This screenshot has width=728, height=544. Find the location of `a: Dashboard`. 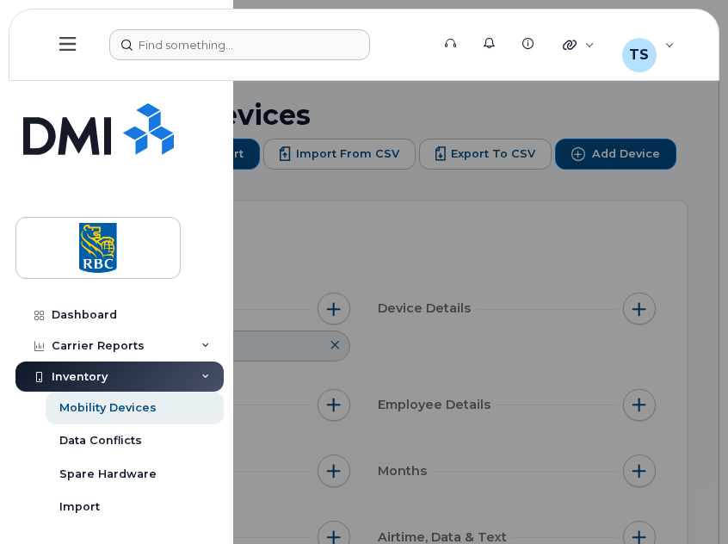

a: Dashboard is located at coordinates (120, 315).